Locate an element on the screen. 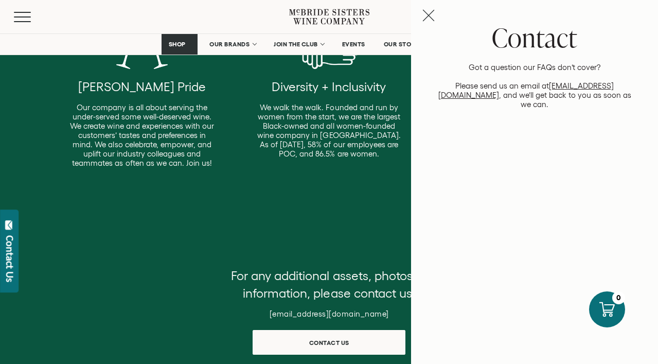 The width and height of the screenshot is (658, 364). span: Contact is located at coordinates (534, 37).